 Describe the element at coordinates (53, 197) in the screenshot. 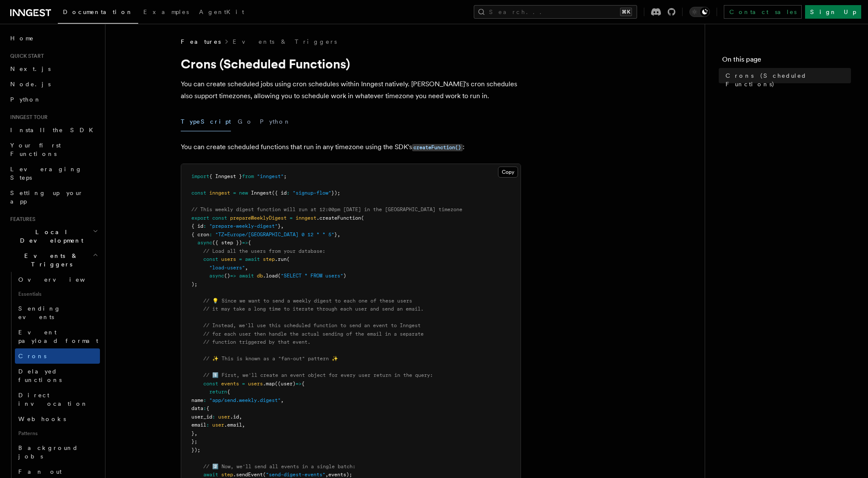

I see `a: Setting up your app` at that location.